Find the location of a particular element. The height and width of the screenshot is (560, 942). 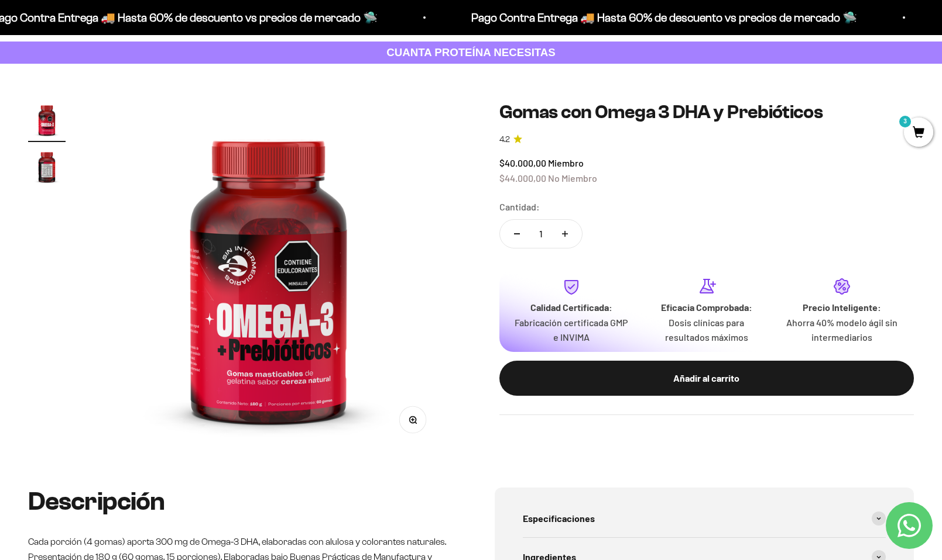

summary: Especificaciones is located at coordinates (704, 519).